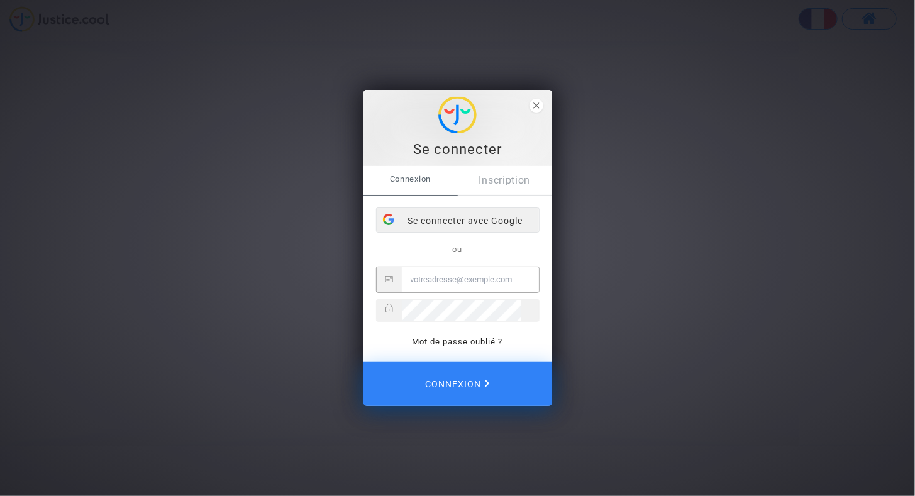 The width and height of the screenshot is (915, 496). I want to click on input: Password, so click(462, 311).